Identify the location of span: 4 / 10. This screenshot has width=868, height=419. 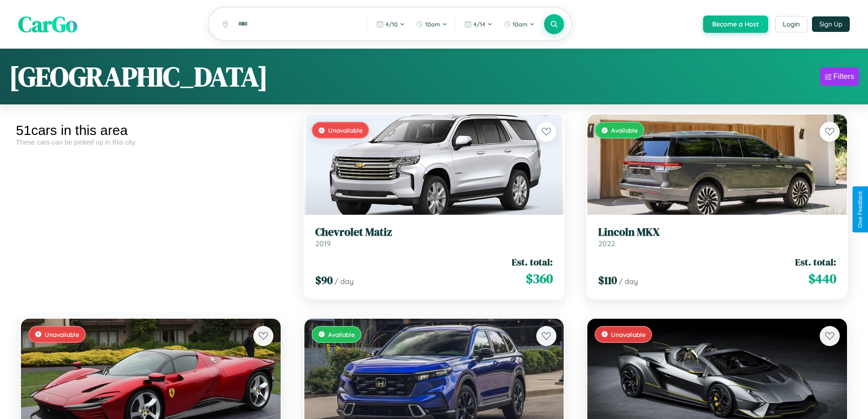
(392, 24).